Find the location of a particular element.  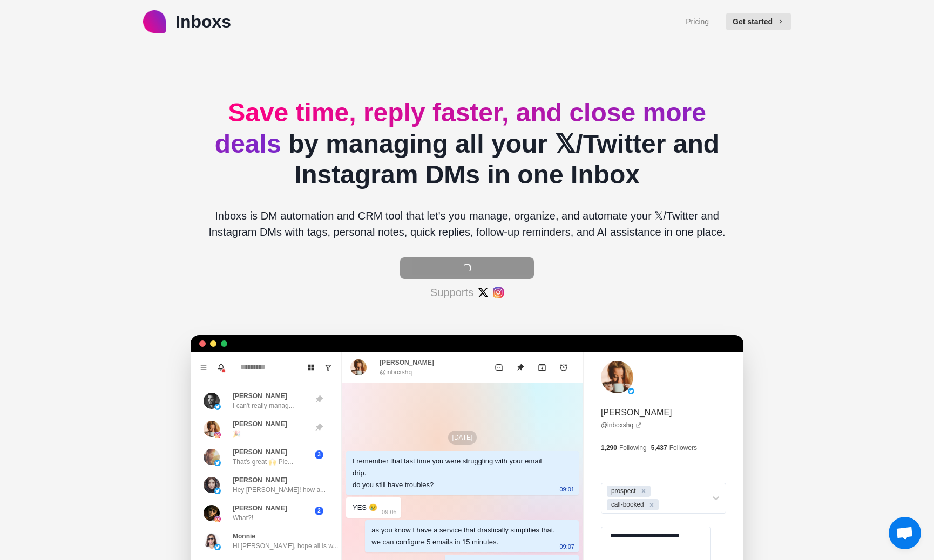

div: call-booked is located at coordinates (626, 504).